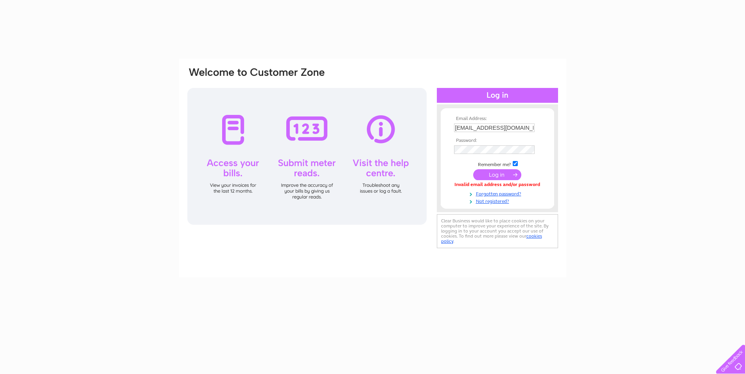 Image resolution: width=745 pixels, height=374 pixels. I want to click on div: Clear Business would like to place cookies on your computer to improve your experience of the sit..., so click(497, 231).